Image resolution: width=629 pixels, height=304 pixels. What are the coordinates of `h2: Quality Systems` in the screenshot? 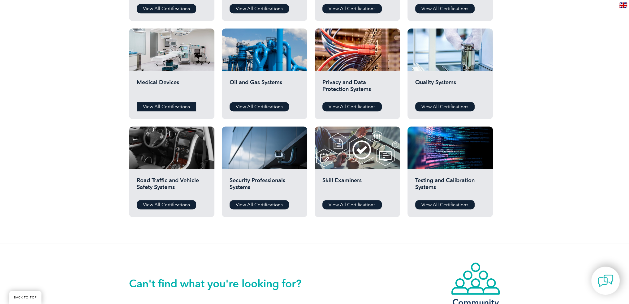 It's located at (450, 88).